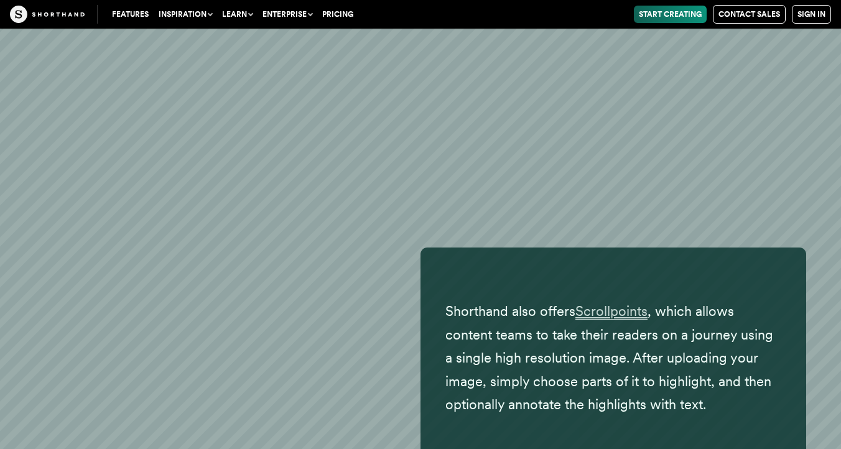  What do you see at coordinates (510, 311) in the screenshot?
I see `span: Shorthand also offers` at bounding box center [510, 311].